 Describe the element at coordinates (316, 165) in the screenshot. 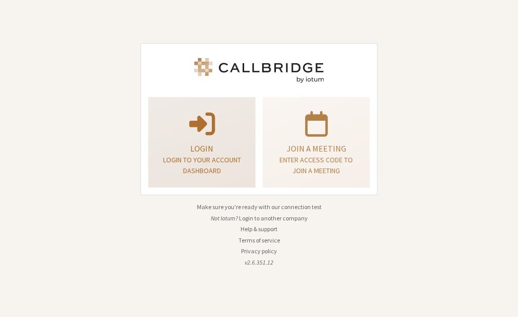

I see `p: Enter access code to join a meeting` at that location.